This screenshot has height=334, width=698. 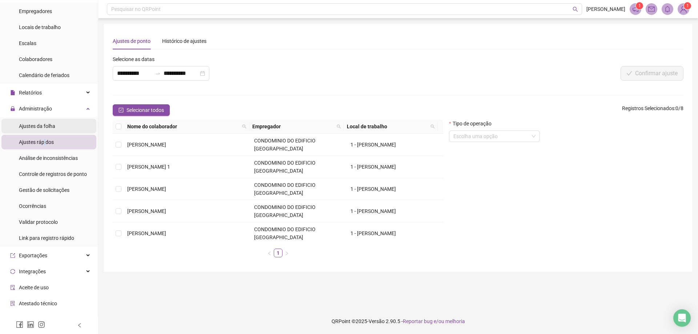 I want to click on span: linkedin, so click(x=31, y=325).